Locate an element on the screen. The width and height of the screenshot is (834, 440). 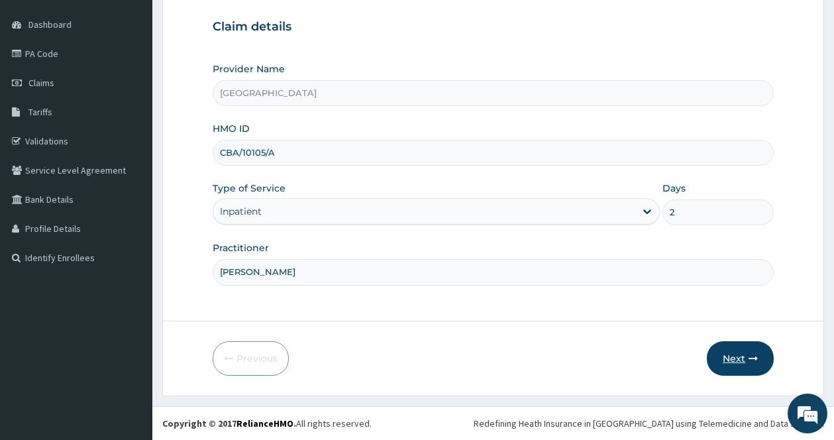
label: HMO ID is located at coordinates (231, 128).